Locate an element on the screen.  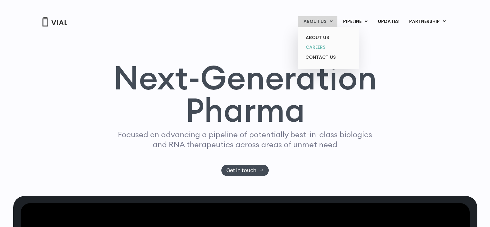
a: ABOUT US is located at coordinates (328, 37).